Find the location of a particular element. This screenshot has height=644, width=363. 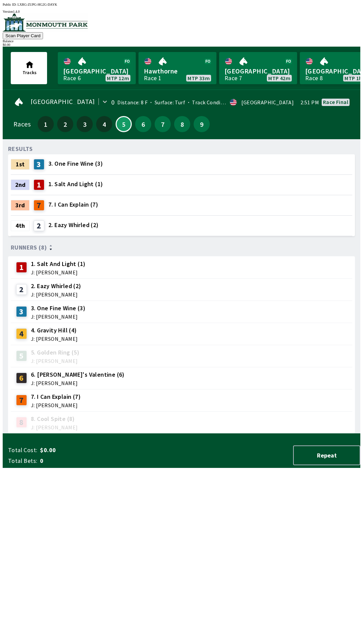

span: 4. Gravity Hill (4) is located at coordinates (54, 330).